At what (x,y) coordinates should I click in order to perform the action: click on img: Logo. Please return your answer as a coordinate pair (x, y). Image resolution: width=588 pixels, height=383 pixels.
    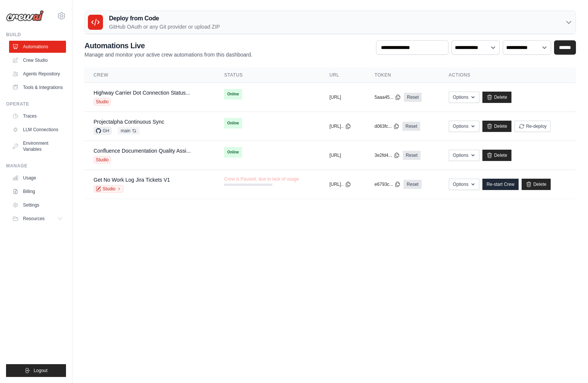
    Looking at the image, I should click on (25, 16).